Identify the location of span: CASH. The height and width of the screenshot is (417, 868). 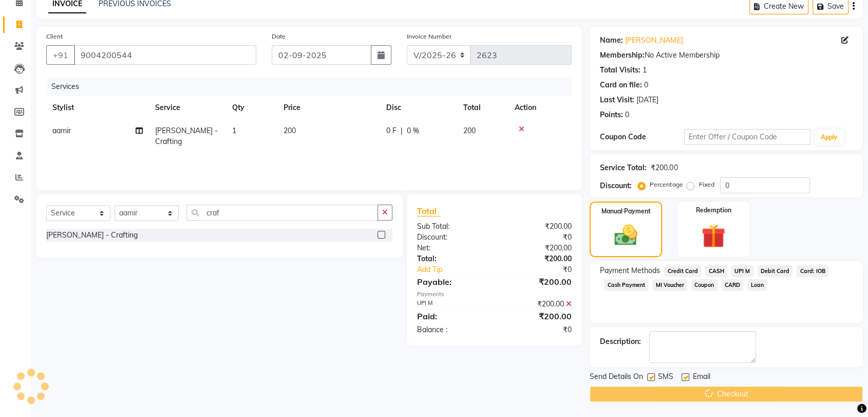
(716, 271).